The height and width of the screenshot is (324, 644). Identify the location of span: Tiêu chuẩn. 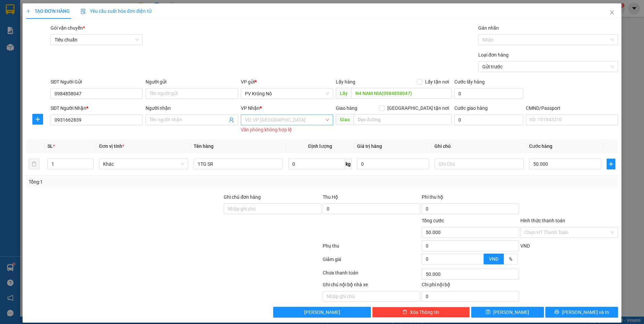
(97, 40).